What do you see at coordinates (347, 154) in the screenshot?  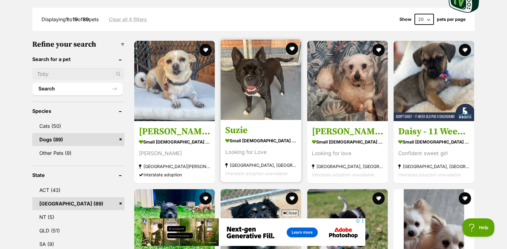 I see `div: Looking for love` at bounding box center [347, 154].